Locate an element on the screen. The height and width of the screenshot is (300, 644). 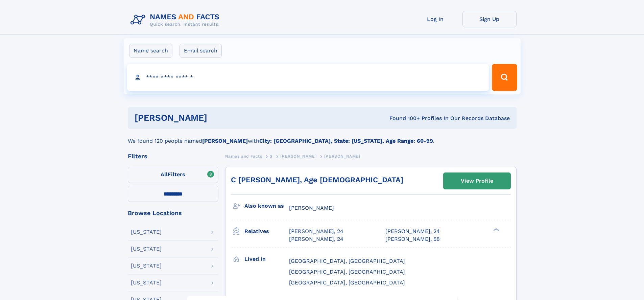
a: Names and Facts is located at coordinates (244, 156).